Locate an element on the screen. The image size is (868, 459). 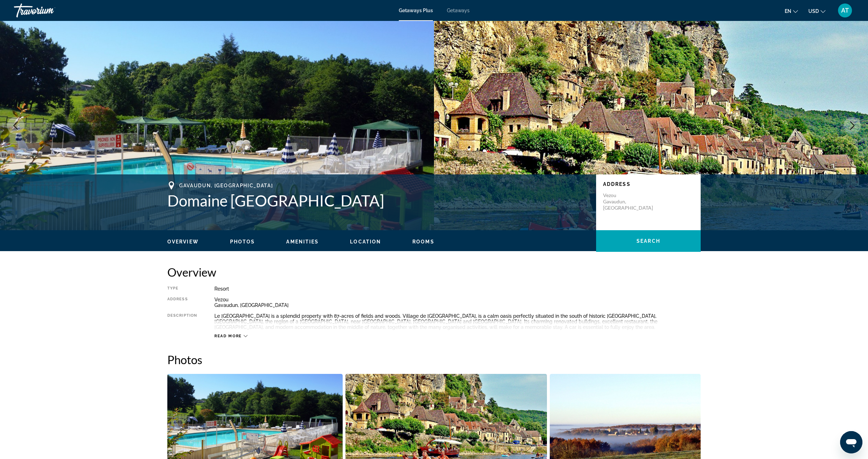
div: Address is located at coordinates (182, 303).